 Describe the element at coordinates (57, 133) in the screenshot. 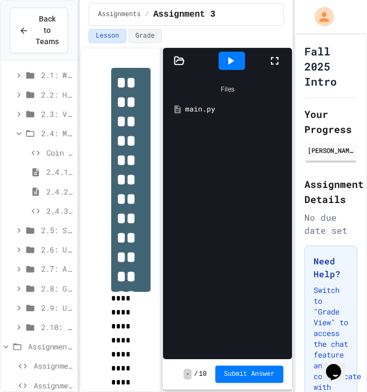

I see `span: 2.4: Mathematical Operators` at that location.